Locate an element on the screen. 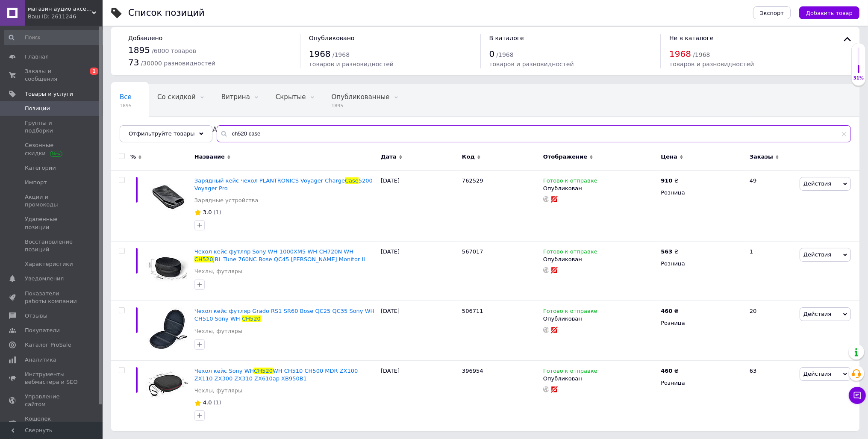 This screenshot has height=439, width=868. a: Чехол кейс футляр Grado RS1 SR60 Bose QC25 QC35 Sony WH CH510 Sony WH-CH520 is located at coordinates (284, 315).